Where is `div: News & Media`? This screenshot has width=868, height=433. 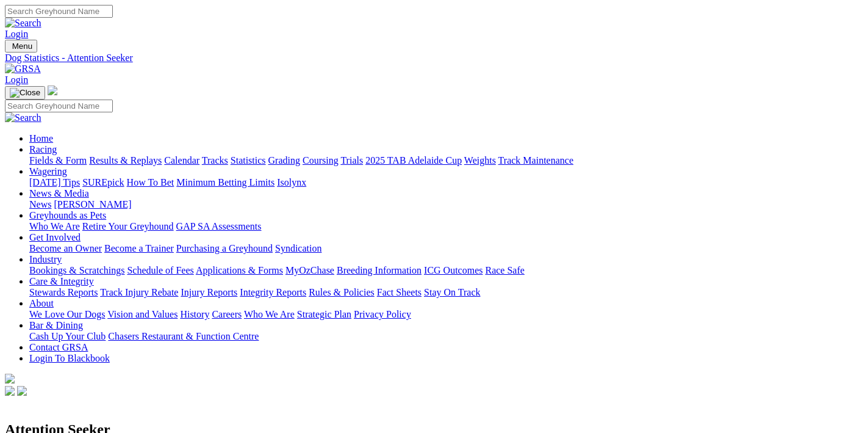 div: News & Media is located at coordinates (446, 204).